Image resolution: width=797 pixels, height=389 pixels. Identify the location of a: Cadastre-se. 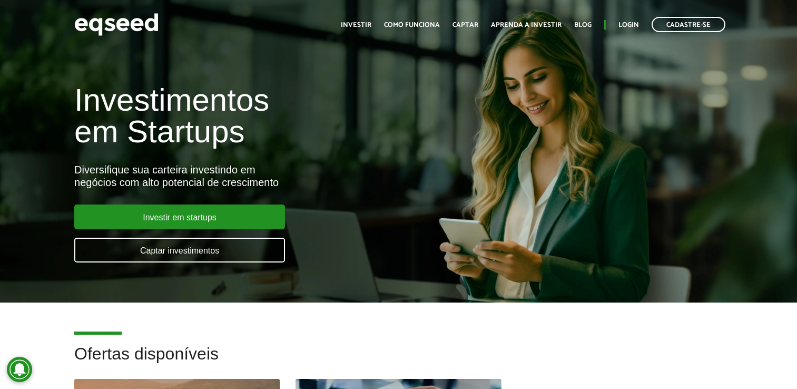
(689, 24).